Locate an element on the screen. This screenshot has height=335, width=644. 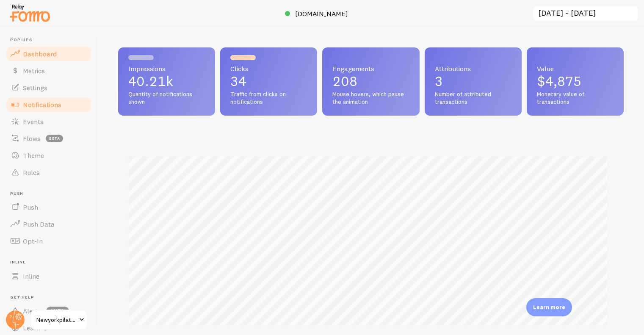
a: Notifications is located at coordinates (49, 104).